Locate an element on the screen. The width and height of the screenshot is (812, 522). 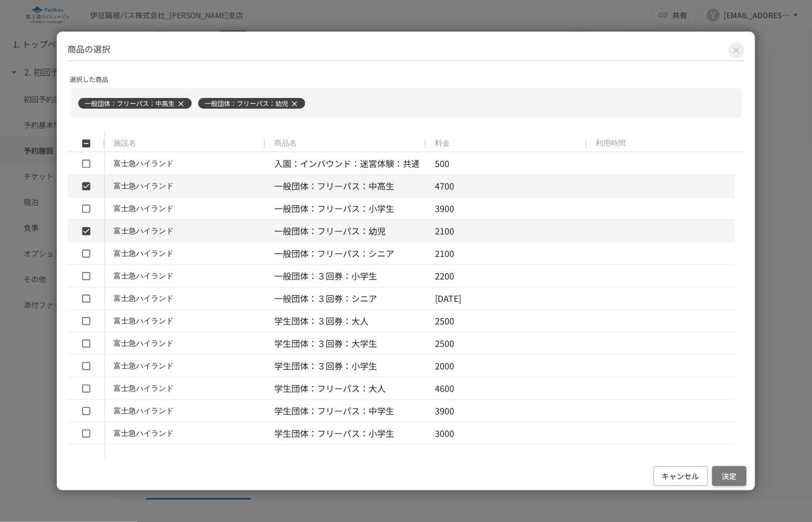
p: 学生団体：フリーパス：小学生 is located at coordinates (334, 433).